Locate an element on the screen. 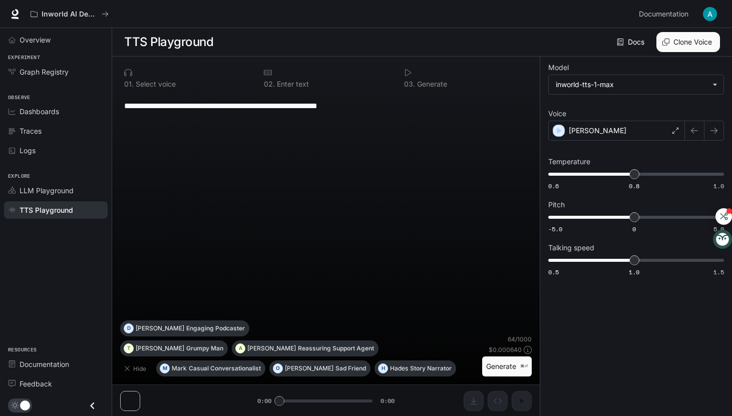  p: Sad Friend is located at coordinates (350, 368).